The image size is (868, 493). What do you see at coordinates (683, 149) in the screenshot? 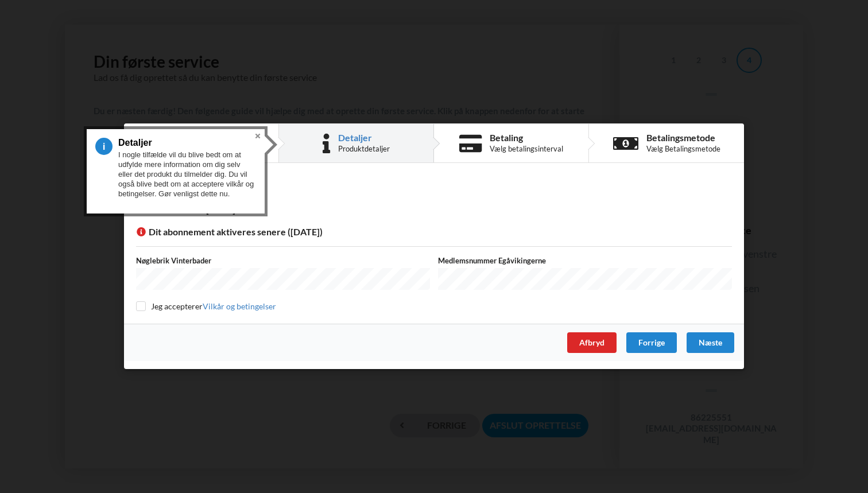
I see `div: Vælg Betalingsmetode` at bounding box center [683, 149].